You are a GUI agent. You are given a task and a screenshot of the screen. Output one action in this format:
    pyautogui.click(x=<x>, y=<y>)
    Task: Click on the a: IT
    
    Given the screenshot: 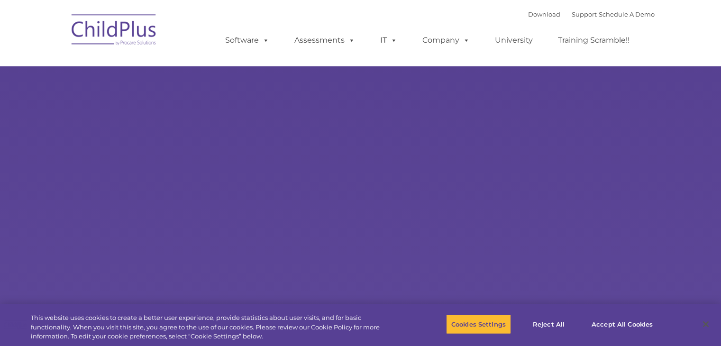 What is the action you would take?
    pyautogui.click(x=389, y=40)
    